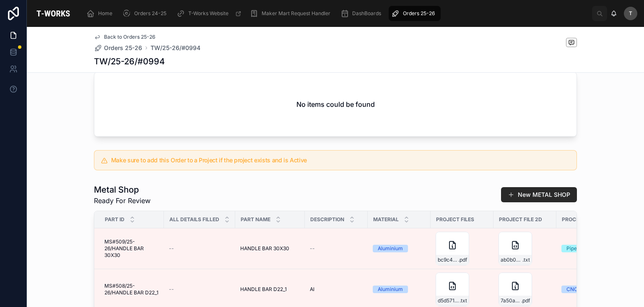 Image resolution: width=644 pixels, height=307 pixels. Describe the element at coordinates (448, 260) in the screenshot. I see `span: bc9c465d-38c9-4455-bbdb-da4baf4f5ac3-HANDLE-BAR-30X30` at that location.